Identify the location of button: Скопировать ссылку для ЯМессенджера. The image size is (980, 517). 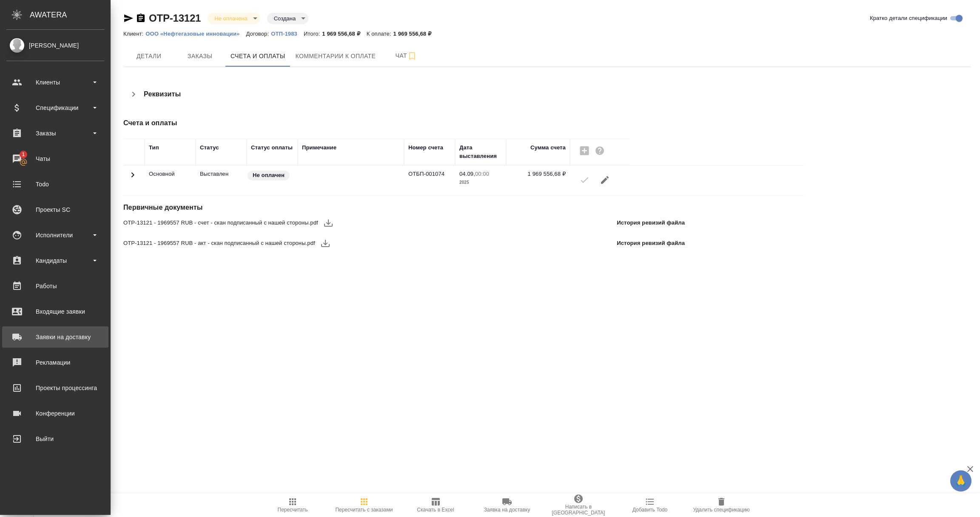
(129, 18).